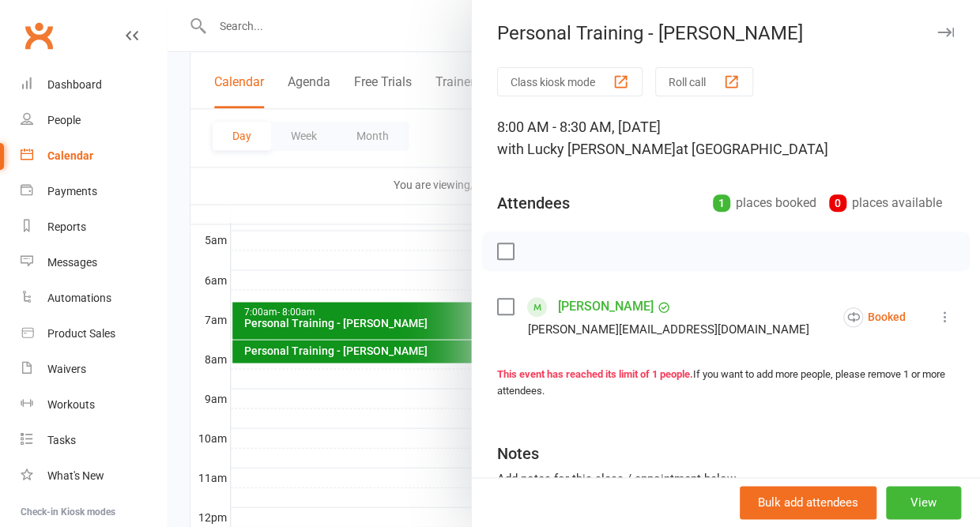 The image size is (980, 527). What do you see at coordinates (923, 502) in the screenshot?
I see `button: View` at bounding box center [923, 502].